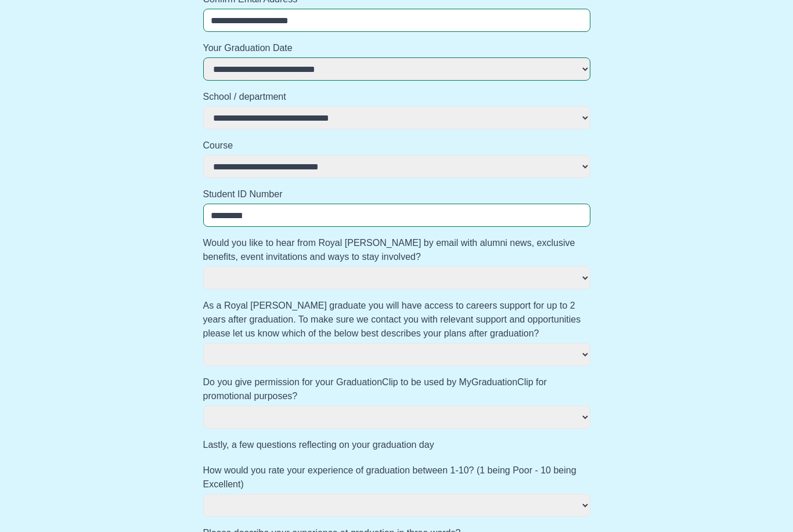  What do you see at coordinates (396, 146) in the screenshot?
I see `label: Course` at bounding box center [396, 146].